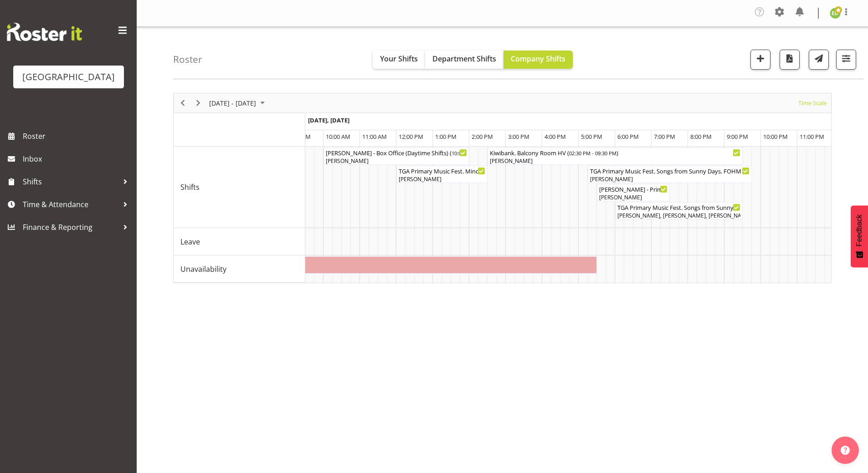 The image size is (868, 473). What do you see at coordinates (44, 31) in the screenshot?
I see `img: Rosterit website logo` at bounding box center [44, 31].